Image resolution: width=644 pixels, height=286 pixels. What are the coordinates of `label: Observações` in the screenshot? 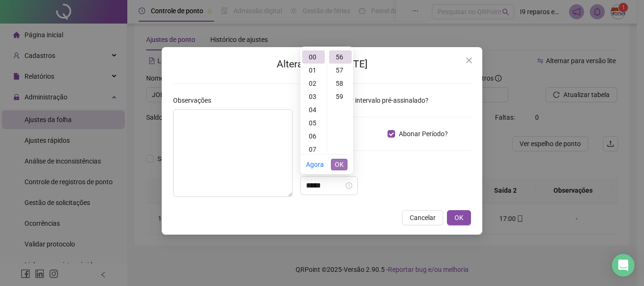 It's located at (196, 101).